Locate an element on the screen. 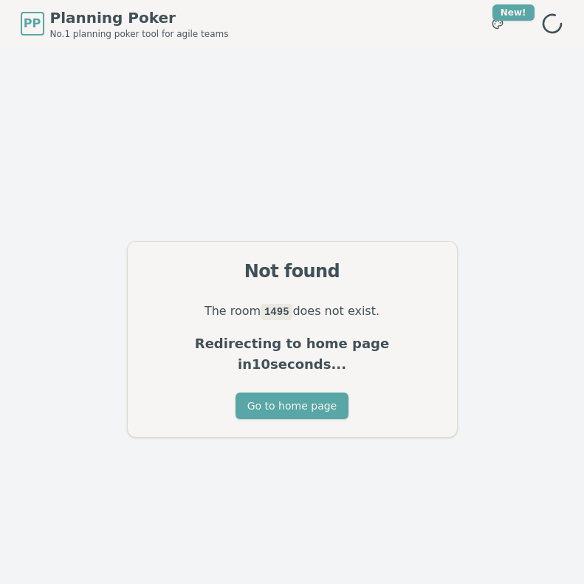 This screenshot has height=584, width=584. p: The room does not exist. is located at coordinates (293, 311).